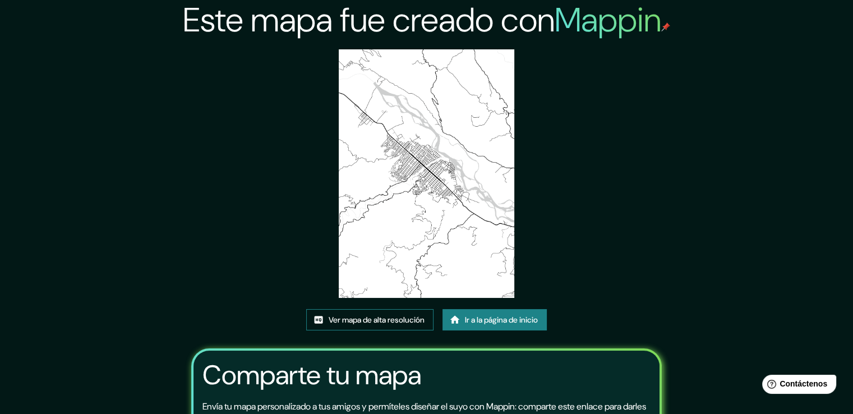 This screenshot has width=853, height=414. I want to click on img: created-map, so click(426, 173).